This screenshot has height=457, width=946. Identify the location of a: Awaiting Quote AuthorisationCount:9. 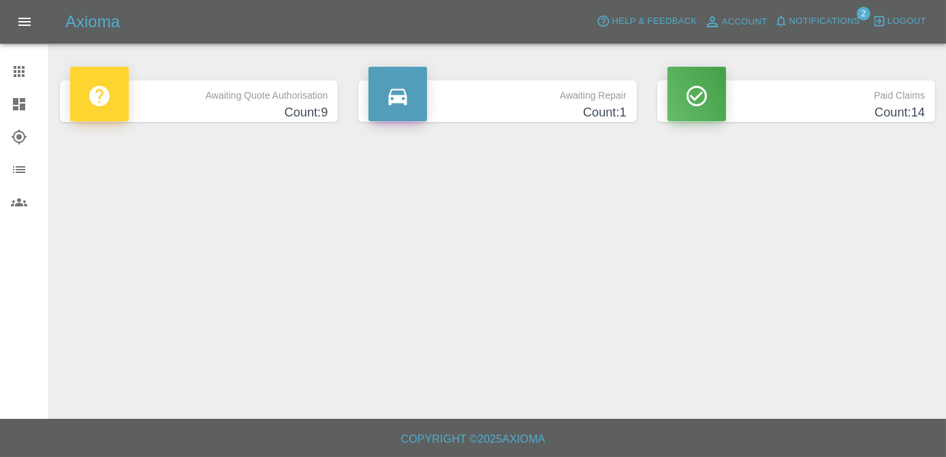
(199, 101).